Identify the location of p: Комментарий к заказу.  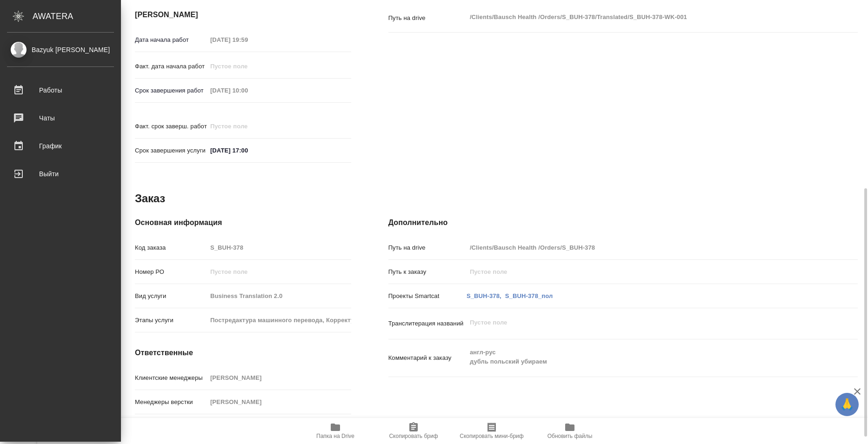
(428, 358).